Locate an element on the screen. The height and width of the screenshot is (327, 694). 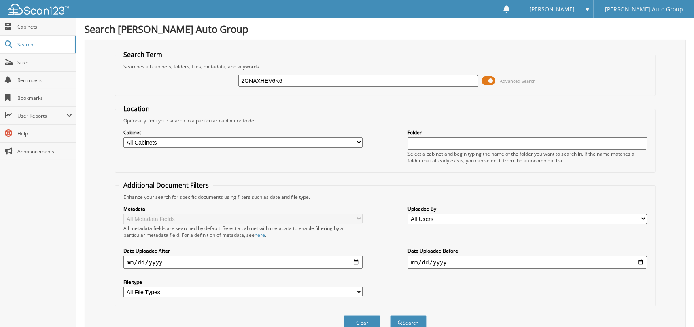
span: Cabinets is located at coordinates (45, 27).